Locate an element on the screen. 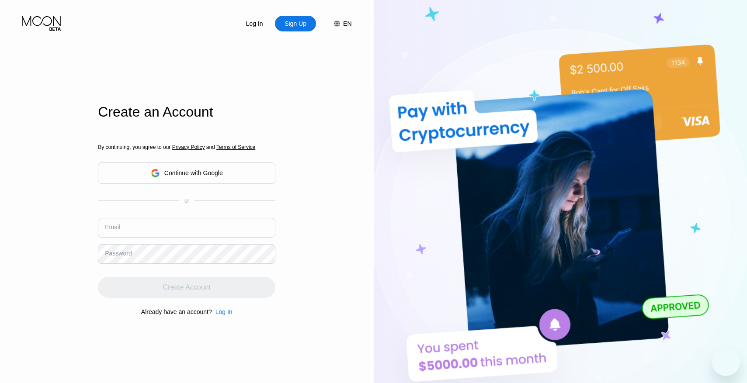  div: Already have an account? is located at coordinates (177, 312).